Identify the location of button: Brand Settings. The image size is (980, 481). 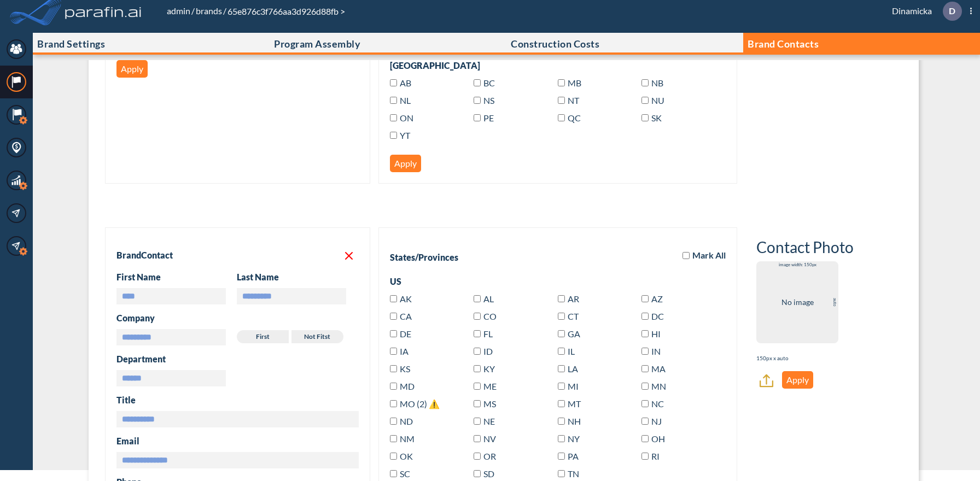
(151, 44).